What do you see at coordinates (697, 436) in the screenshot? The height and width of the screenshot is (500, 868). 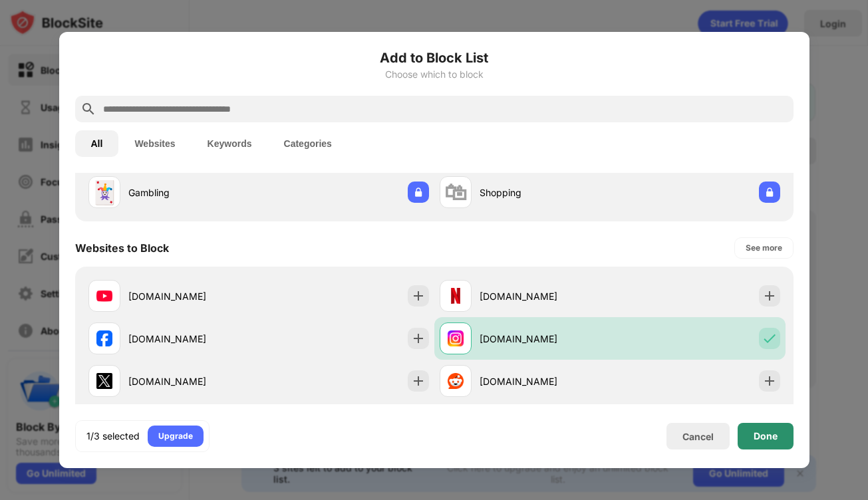 I see `div: Cancel` at bounding box center [697, 436].